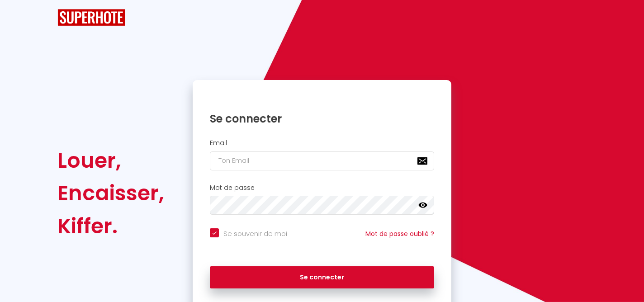  Describe the element at coordinates (322, 118) in the screenshot. I see `h1: Se connecter` at that location.